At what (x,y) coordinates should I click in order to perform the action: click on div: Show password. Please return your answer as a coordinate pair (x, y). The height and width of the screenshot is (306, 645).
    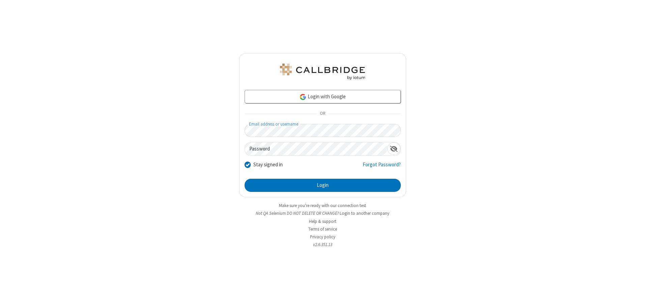
    Looking at the image, I should click on (393, 149).